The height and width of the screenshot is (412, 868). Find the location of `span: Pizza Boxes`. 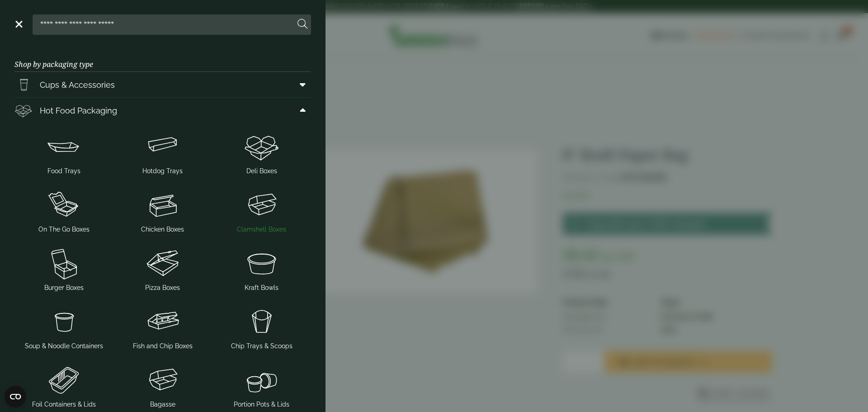

span: Pizza Boxes is located at coordinates (163, 288).